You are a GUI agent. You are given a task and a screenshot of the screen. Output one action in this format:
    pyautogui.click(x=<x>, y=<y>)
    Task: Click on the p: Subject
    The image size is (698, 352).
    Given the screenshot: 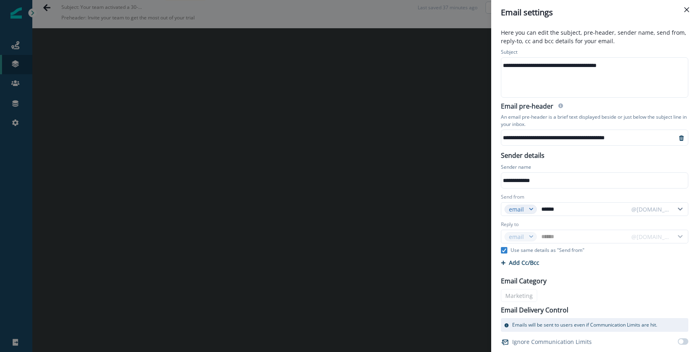 What is the action you would take?
    pyautogui.click(x=509, y=53)
    